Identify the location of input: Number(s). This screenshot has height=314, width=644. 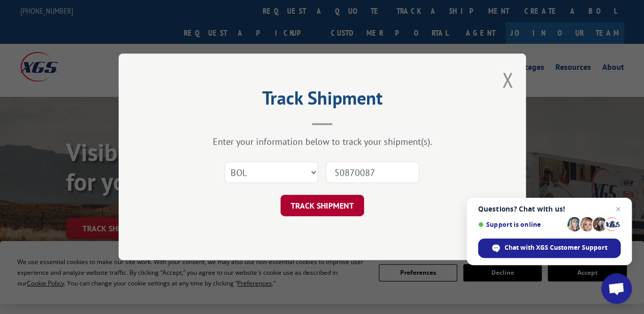
(373, 172).